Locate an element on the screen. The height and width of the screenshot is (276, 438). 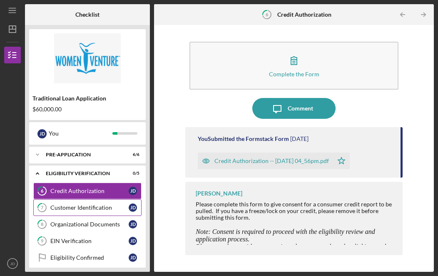
div: Comment is located at coordinates (300, 108).